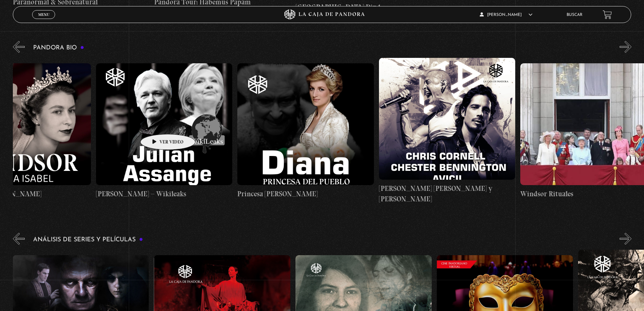 This screenshot has width=644, height=311. Describe the element at coordinates (607, 14) in the screenshot. I see `a: View your shopping cart` at that location.